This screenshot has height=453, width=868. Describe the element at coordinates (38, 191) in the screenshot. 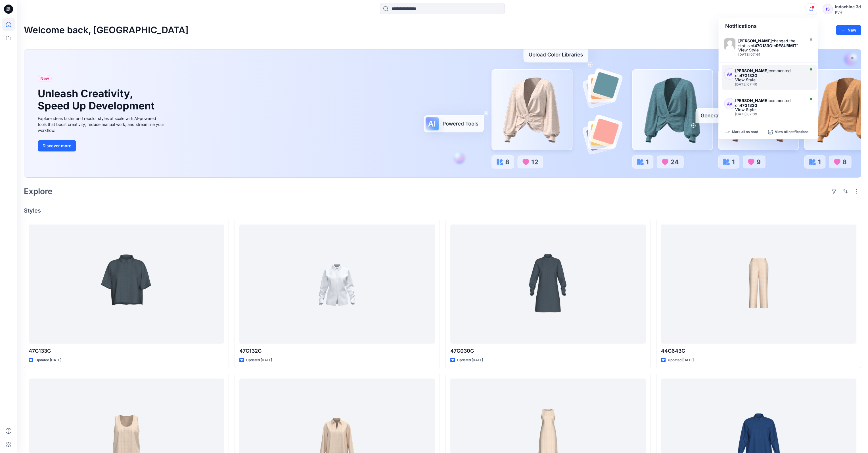

I see `h2: Explore` at that location.